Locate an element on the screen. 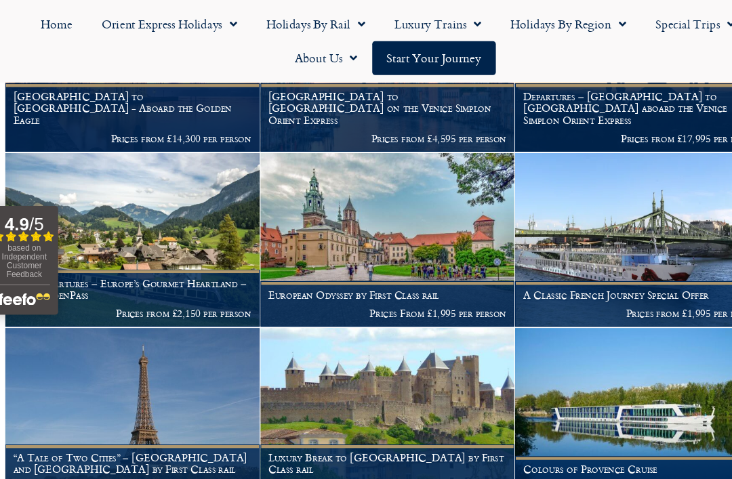 The width and height of the screenshot is (732, 479). p: Prices from £14,300 per person is located at coordinates (131, 127).